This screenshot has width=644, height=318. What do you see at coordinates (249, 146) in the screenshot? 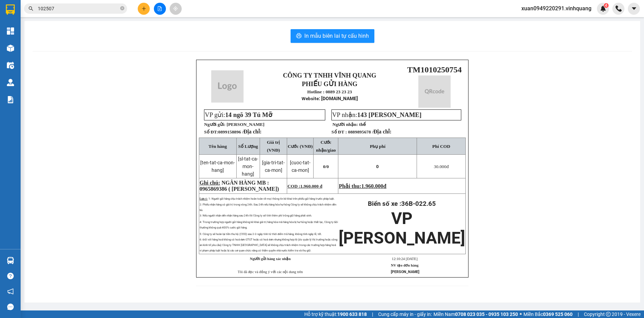
I see `span: Số Lượng` at bounding box center [249, 146].